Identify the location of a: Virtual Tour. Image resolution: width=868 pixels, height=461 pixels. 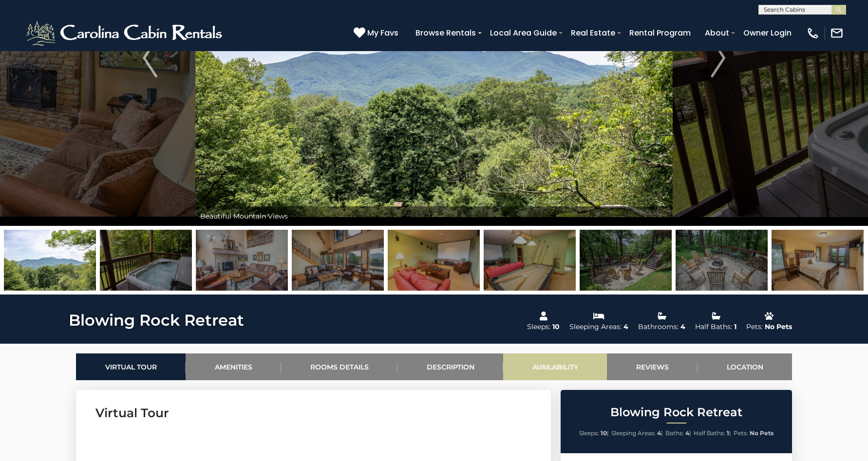
(131, 367).